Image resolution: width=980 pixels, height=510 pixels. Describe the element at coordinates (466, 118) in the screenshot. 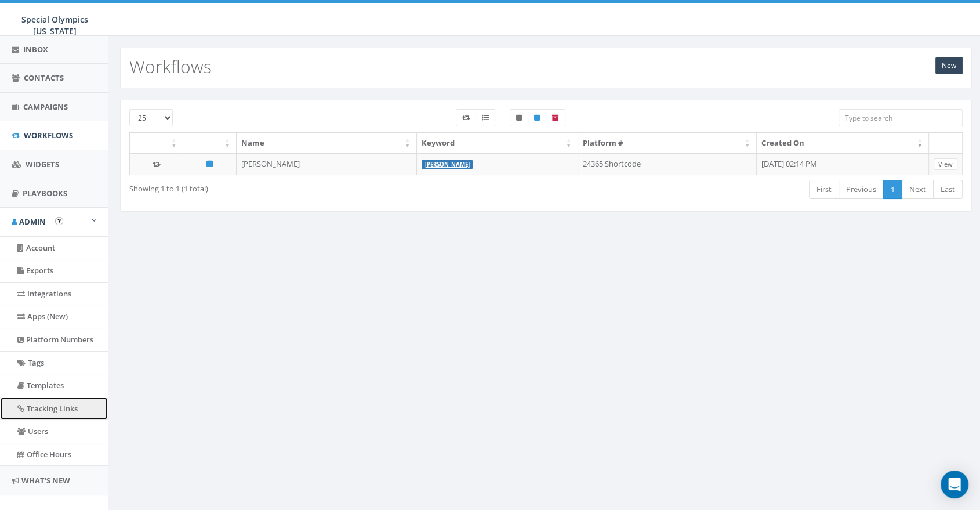

I see `label: Workflow` at that location.